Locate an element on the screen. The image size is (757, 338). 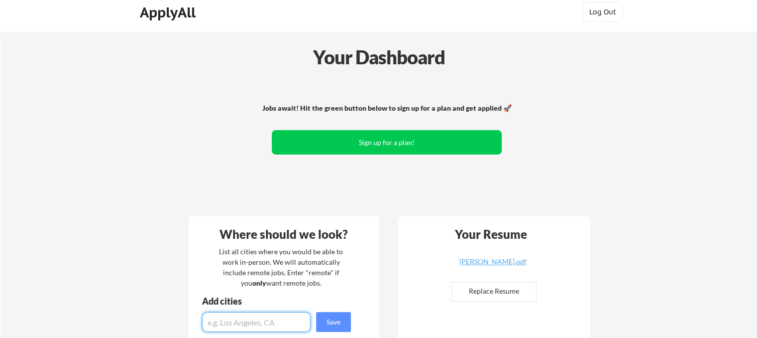
div: Your Resume is located at coordinates (491, 234).